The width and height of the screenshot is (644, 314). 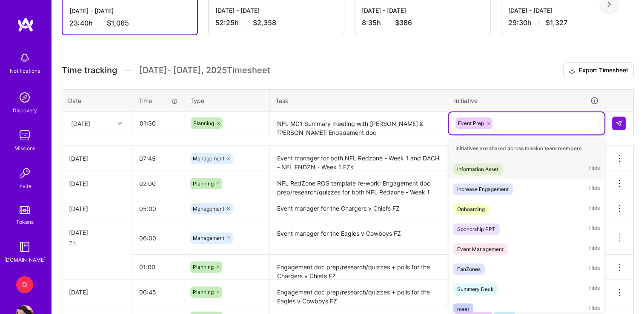 What do you see at coordinates (359, 100) in the screenshot?
I see `th: Task` at bounding box center [359, 100].